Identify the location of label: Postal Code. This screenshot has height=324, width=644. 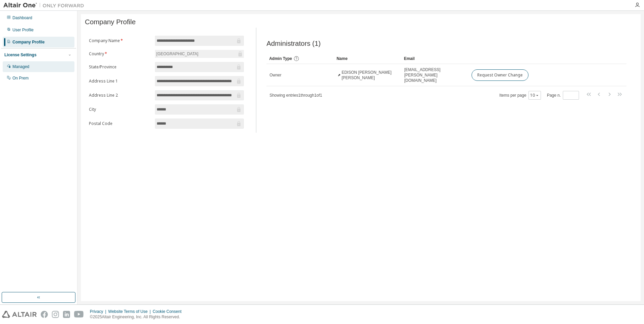
(120, 124).